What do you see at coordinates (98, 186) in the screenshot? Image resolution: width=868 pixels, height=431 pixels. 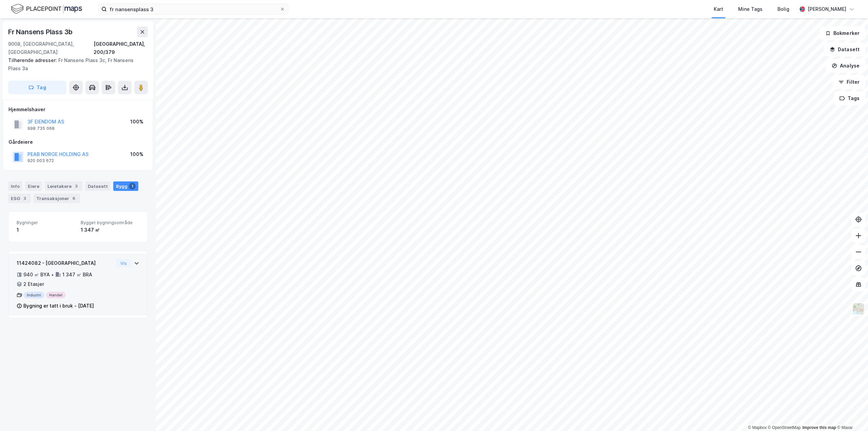 I see `div: Datasett` at bounding box center [98, 186].